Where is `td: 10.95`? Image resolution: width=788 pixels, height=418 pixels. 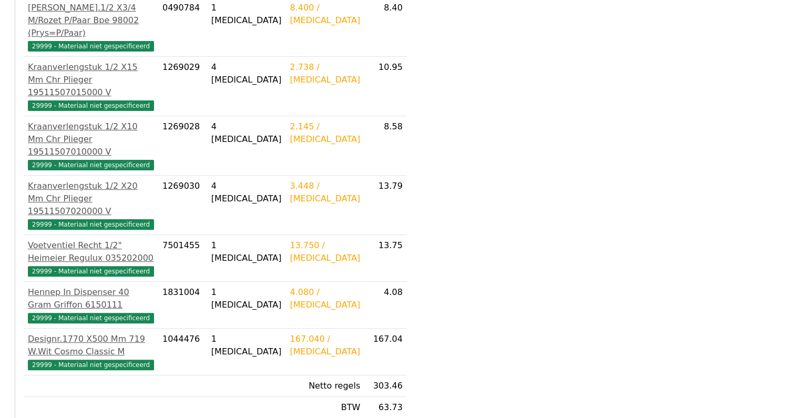
td: 10.95 is located at coordinates (385, 86).